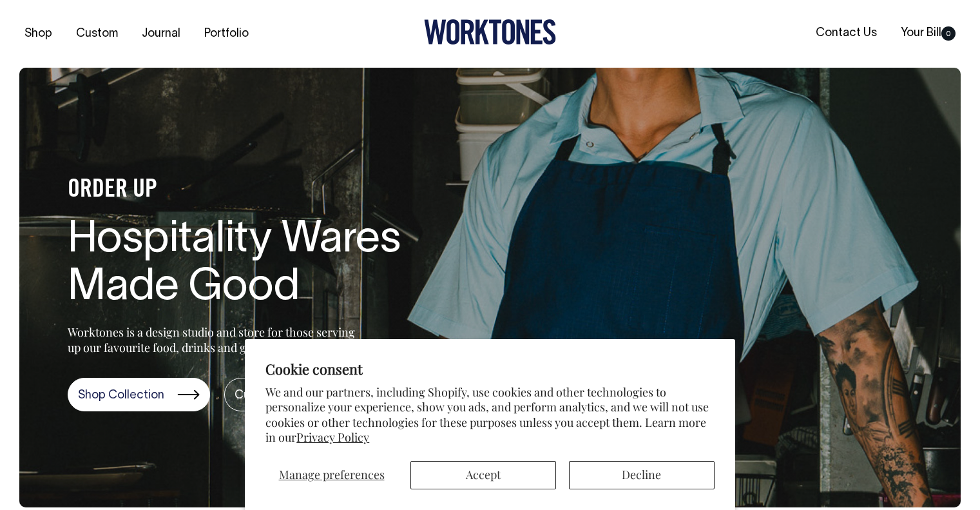 This screenshot has height=510, width=980. Describe the element at coordinates (226, 33) in the screenshot. I see `a: Portfolio` at that location.